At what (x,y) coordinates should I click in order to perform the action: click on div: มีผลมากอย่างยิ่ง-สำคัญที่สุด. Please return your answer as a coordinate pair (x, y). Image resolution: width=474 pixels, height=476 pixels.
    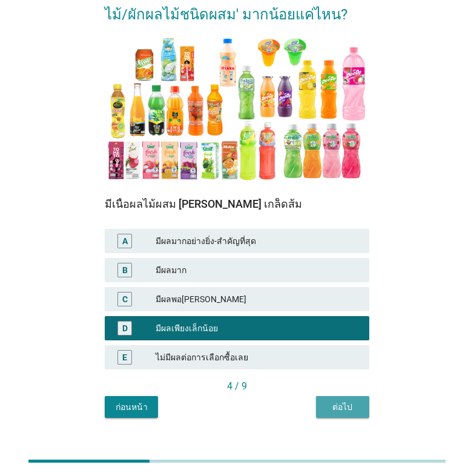
    Looking at the image, I should click on (257, 241).